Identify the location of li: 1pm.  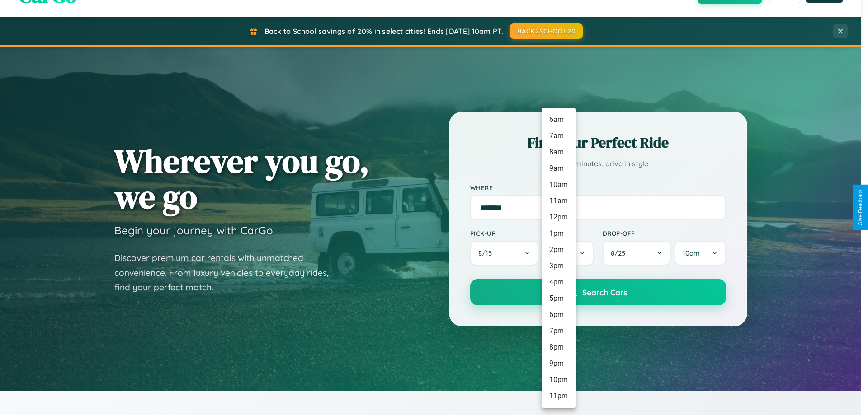
(559, 234).